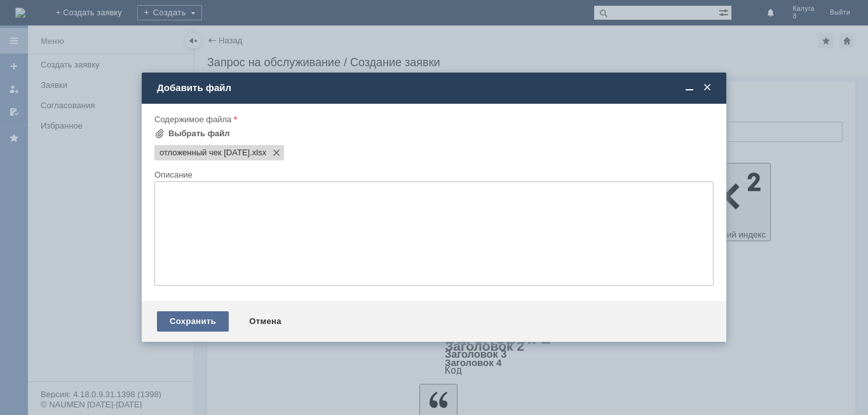 The image size is (868, 415). What do you see at coordinates (199, 133) in the screenshot?
I see `div: Выбрать файл` at bounding box center [199, 133].